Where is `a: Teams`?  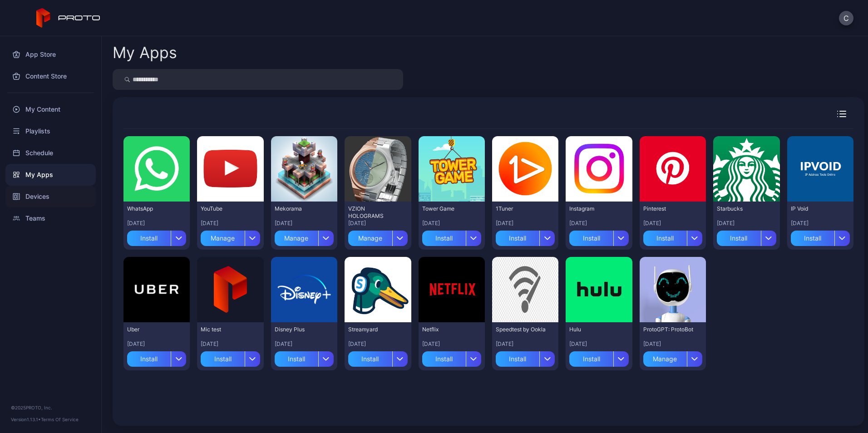
a: Teams is located at coordinates (50, 218).